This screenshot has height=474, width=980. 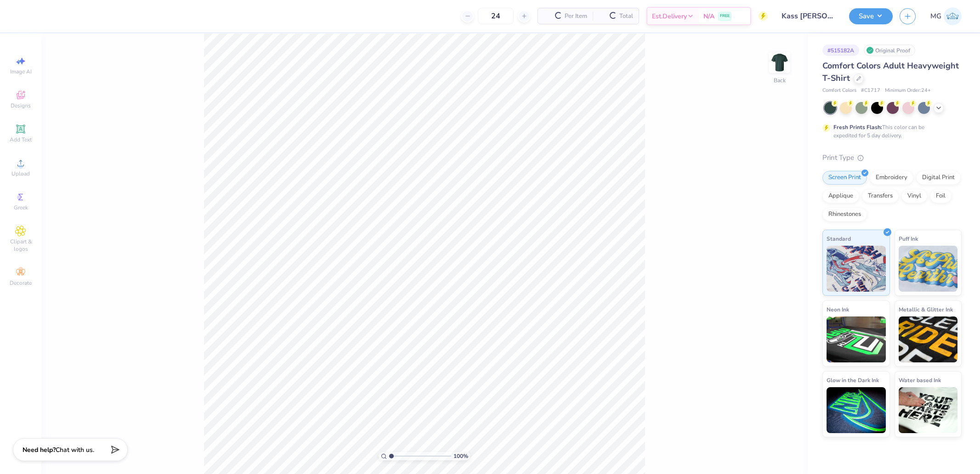 I want to click on div: Embroidery, so click(x=891, y=178).